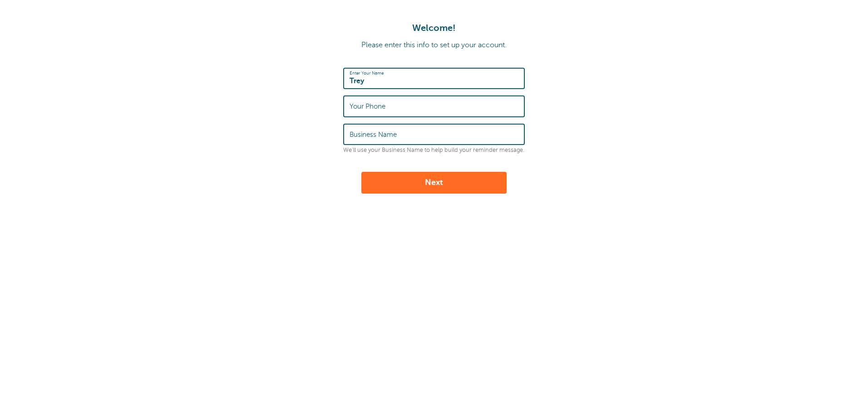 Image resolution: width=868 pixels, height=420 pixels. I want to click on p: Please enter this info to set up your account., so click(434, 45).